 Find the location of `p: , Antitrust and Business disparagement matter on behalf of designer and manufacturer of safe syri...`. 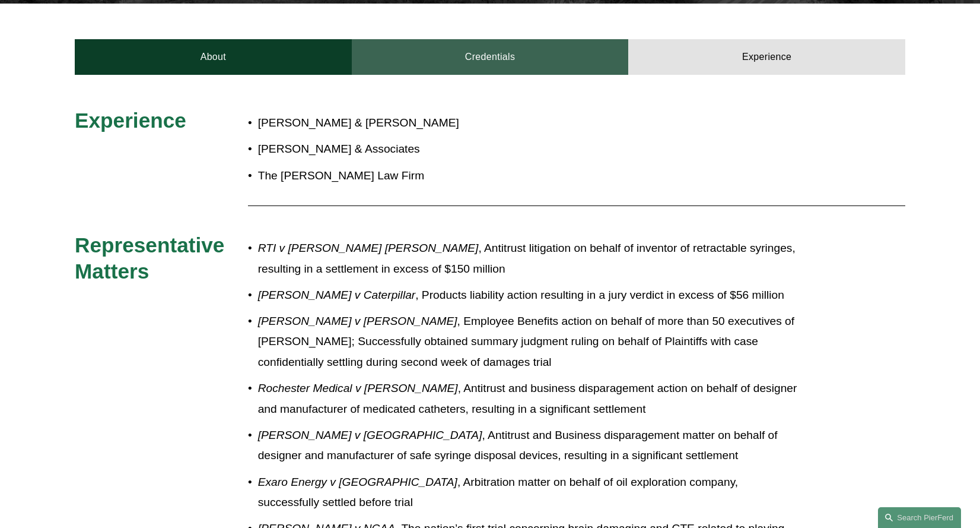

p: , Antitrust and Business disparagement matter on behalf of designer and manufacturer of safe syri... is located at coordinates (530, 446).